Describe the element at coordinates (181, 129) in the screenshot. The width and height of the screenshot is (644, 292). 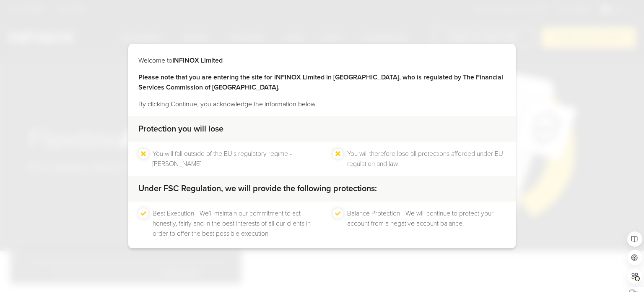
I see `strong: Protection you will lose` at that location.